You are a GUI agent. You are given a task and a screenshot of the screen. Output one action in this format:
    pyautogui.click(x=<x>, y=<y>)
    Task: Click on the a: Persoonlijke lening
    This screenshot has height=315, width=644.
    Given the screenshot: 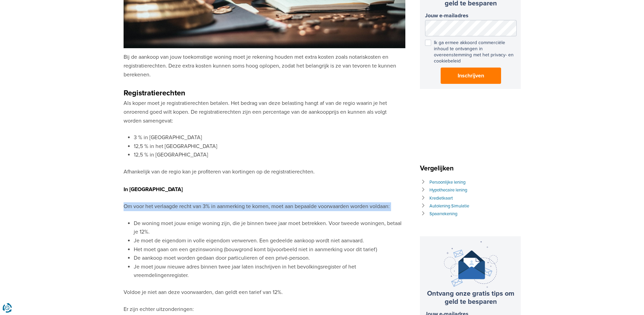 What is the action you would take?
    pyautogui.click(x=448, y=182)
    